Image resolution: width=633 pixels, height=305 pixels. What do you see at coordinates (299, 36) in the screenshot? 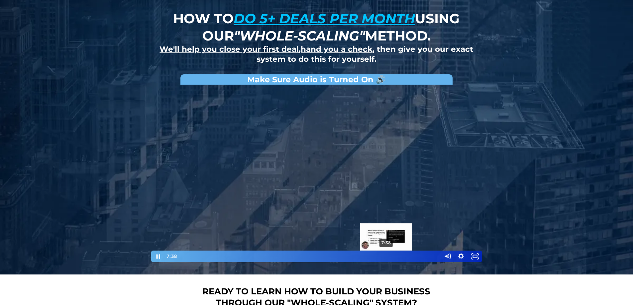
I see `em: "whole-scaling"` at bounding box center [299, 36].